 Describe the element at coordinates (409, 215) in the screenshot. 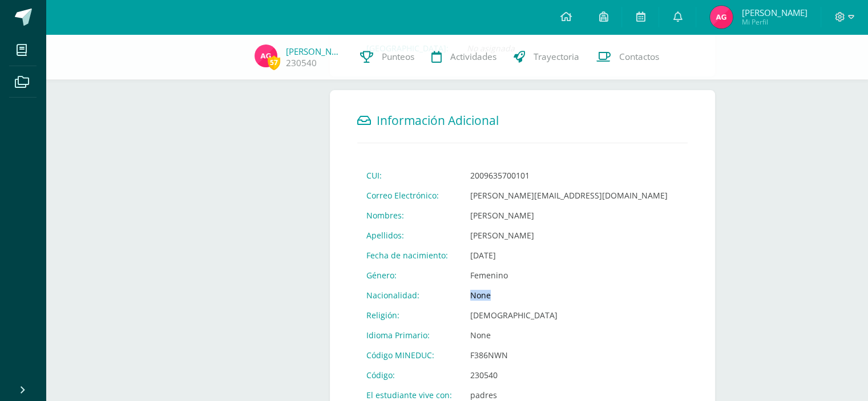

I see `td: Nombres:` at that location.